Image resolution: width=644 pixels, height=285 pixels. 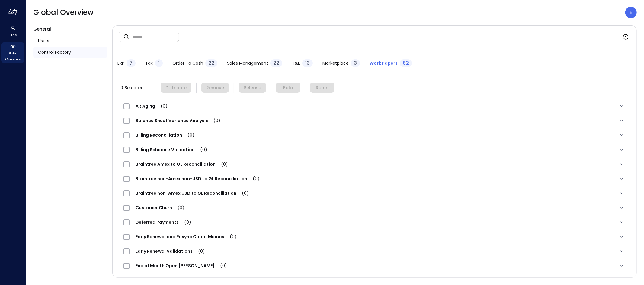 I want to click on div: Customer Churn(0), so click(x=375, y=207).